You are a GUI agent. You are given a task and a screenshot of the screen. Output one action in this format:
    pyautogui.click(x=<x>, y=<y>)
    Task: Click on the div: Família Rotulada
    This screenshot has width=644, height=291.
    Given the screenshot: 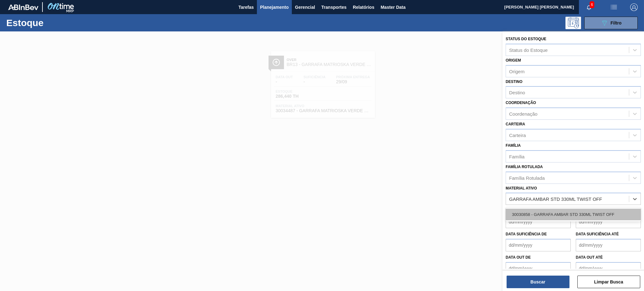 What is the action you would take?
    pyautogui.click(x=527, y=178)
    